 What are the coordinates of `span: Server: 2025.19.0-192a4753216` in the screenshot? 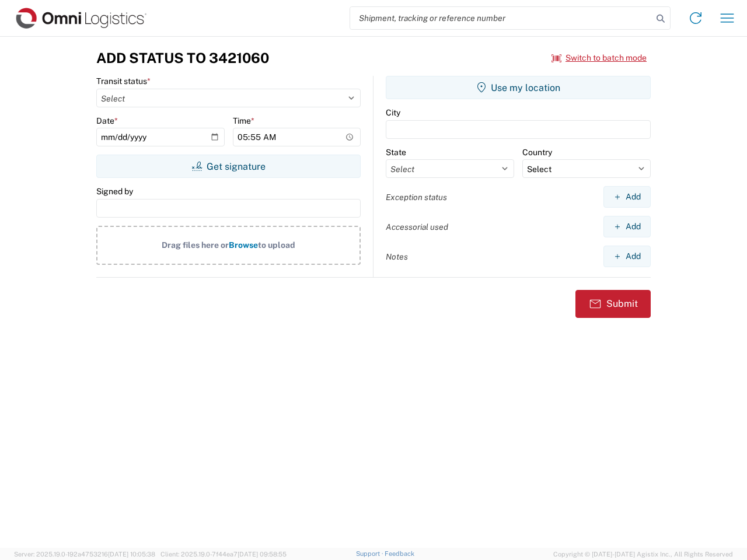 It's located at (85, 554).